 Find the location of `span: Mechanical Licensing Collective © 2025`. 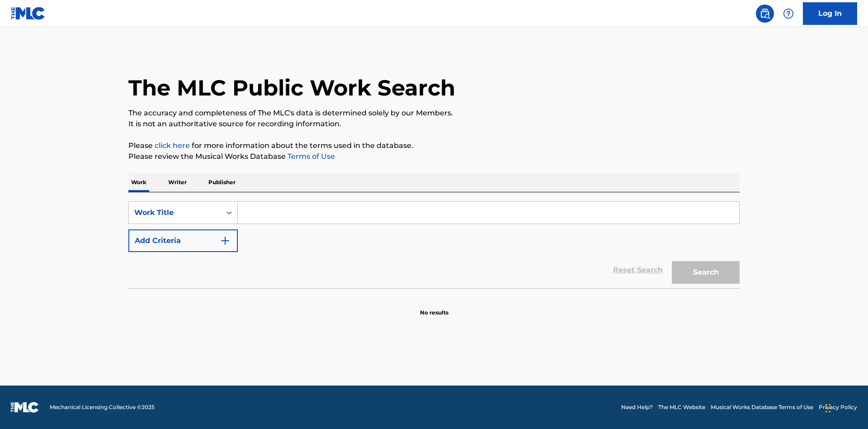

span: Mechanical Licensing Collective © 2025 is located at coordinates (102, 407).